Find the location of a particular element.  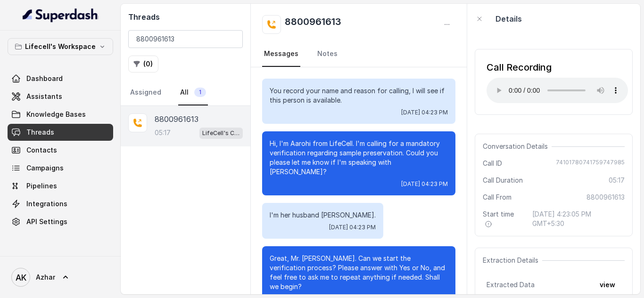

span: Extracted Data is located at coordinates (510, 285).